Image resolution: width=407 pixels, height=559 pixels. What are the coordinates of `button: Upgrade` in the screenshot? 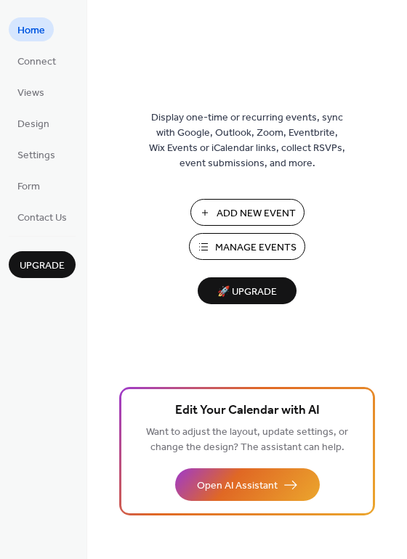 It's located at (42, 264).